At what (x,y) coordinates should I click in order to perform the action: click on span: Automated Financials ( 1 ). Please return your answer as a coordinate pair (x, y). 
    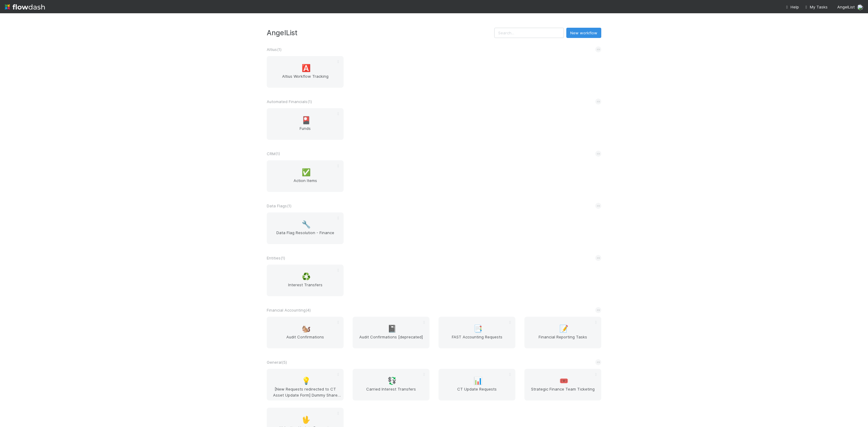
    Looking at the image, I should click on (289, 101).